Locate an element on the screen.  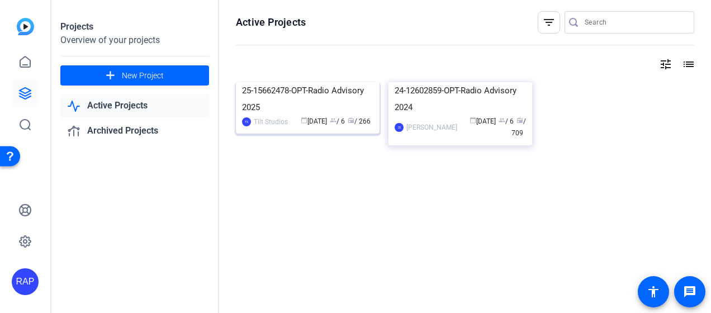
div: Projects is located at coordinates (135, 27).